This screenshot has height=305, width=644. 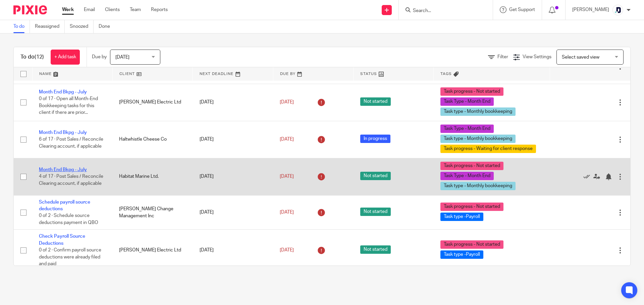 I want to click on a: Clients, so click(x=113, y=10).